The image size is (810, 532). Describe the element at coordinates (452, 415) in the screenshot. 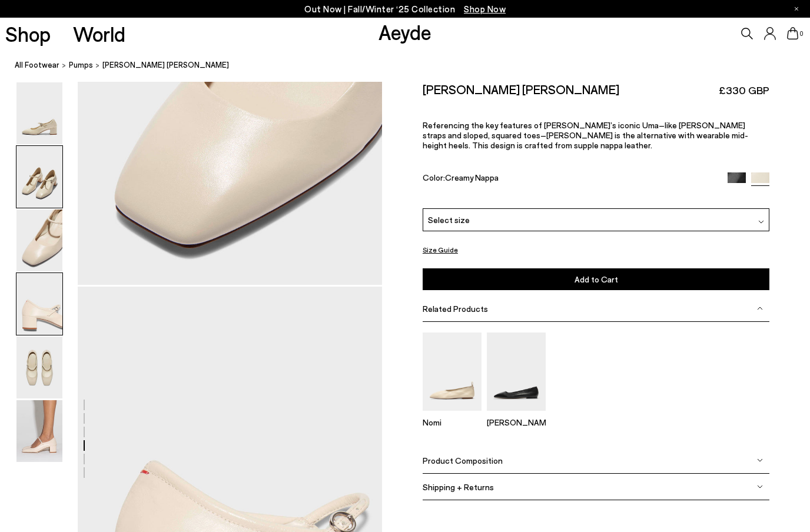

I see `a: Nomi Ruched Flats Nomi` at that location.